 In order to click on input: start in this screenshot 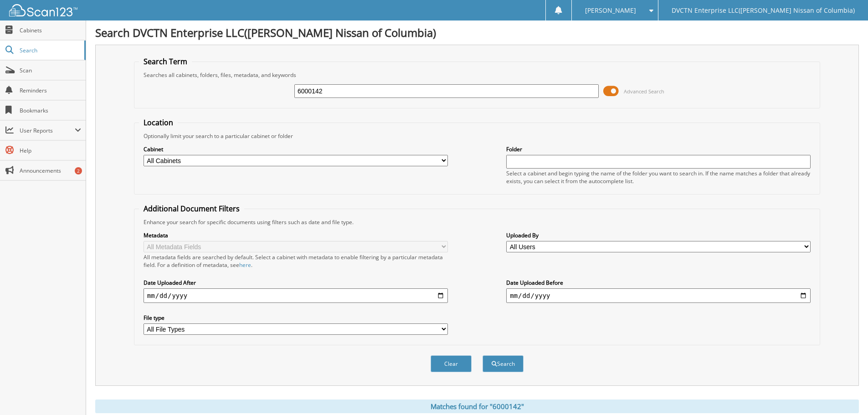, I will do `click(296, 296)`.